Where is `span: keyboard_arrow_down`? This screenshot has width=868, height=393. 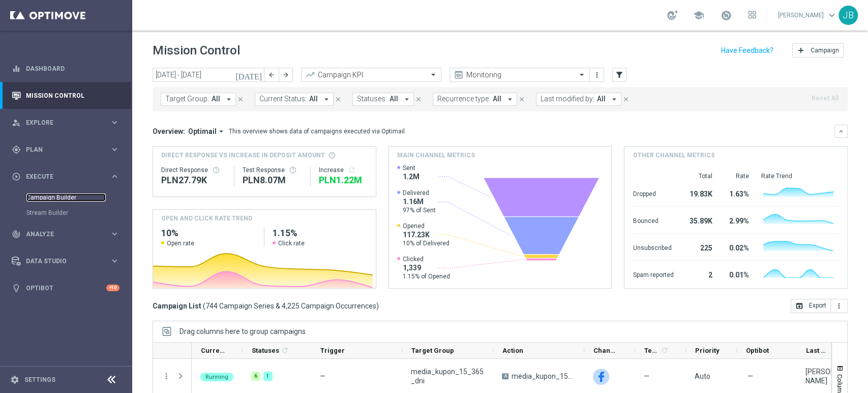
span: keyboard_arrow_down is located at coordinates (832, 15).